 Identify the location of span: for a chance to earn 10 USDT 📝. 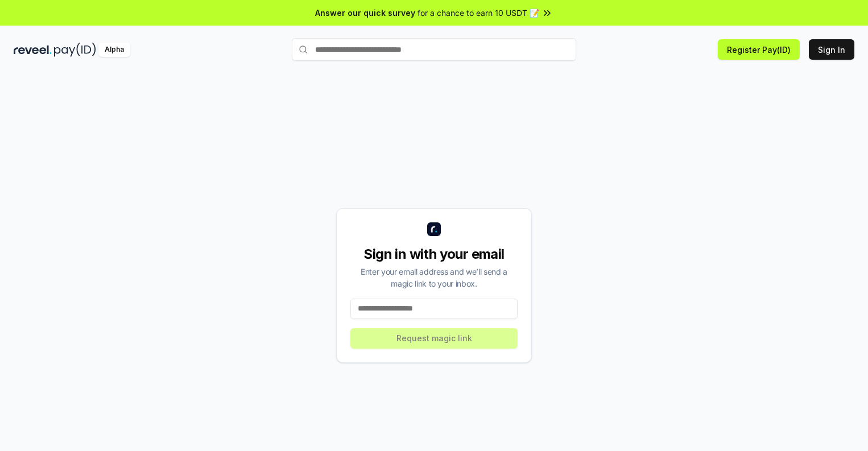
(478, 13).